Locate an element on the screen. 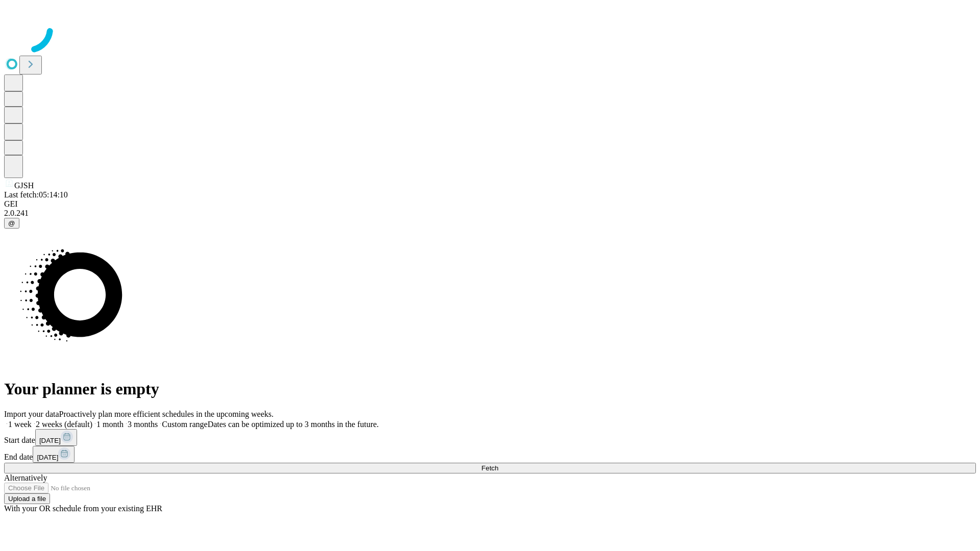 This screenshot has width=980, height=551. div: 2.0.241 is located at coordinates (490, 214).